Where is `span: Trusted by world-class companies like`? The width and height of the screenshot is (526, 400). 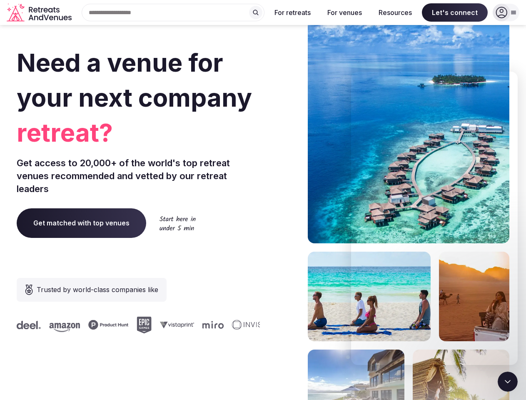 span: Trusted by world-class companies like is located at coordinates (98, 290).